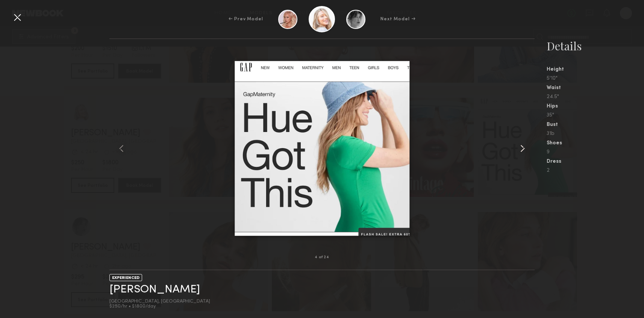 The width and height of the screenshot is (644, 318). I want to click on div: Next Model →, so click(398, 19).